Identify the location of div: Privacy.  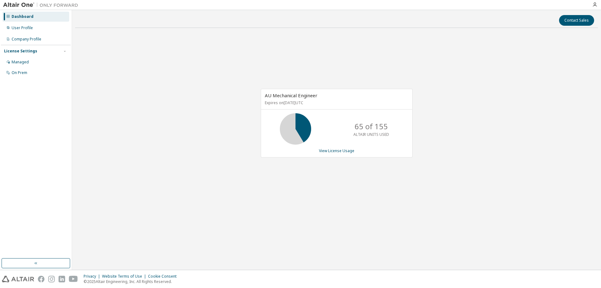
(93, 276).